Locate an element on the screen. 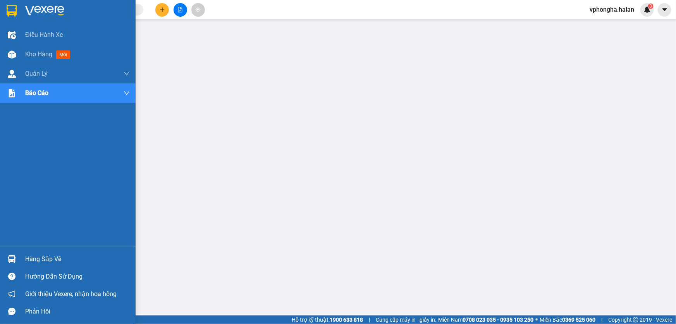 The image size is (676, 324). span: Miền Nam is located at coordinates (486, 319).